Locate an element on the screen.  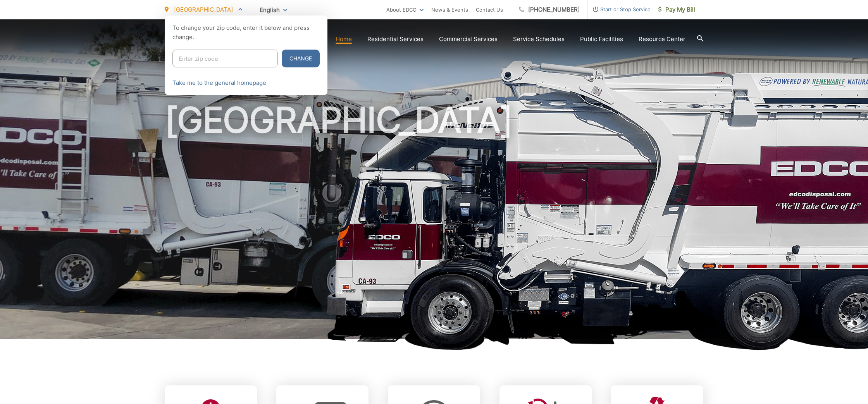
p: To change your zip code, enter it below and press change. is located at coordinates (246, 32).